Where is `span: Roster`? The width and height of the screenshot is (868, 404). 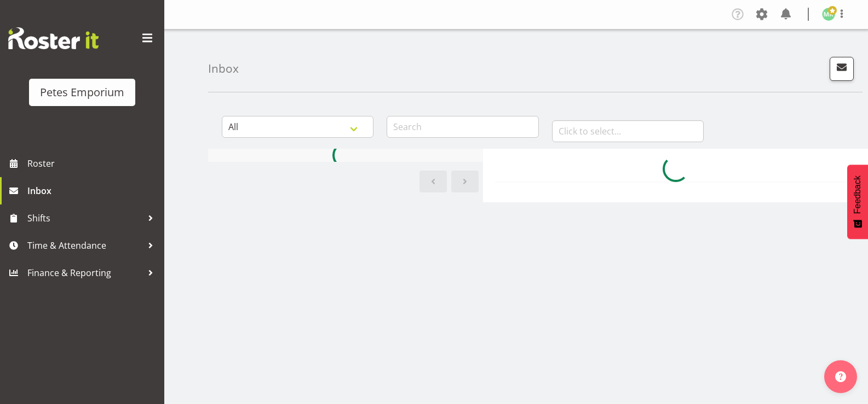 span: Roster is located at coordinates (93, 164).